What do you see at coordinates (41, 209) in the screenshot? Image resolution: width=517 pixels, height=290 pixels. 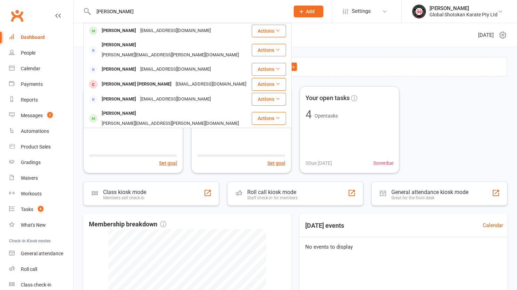 I see `a: Tasks 8` at bounding box center [41, 209].